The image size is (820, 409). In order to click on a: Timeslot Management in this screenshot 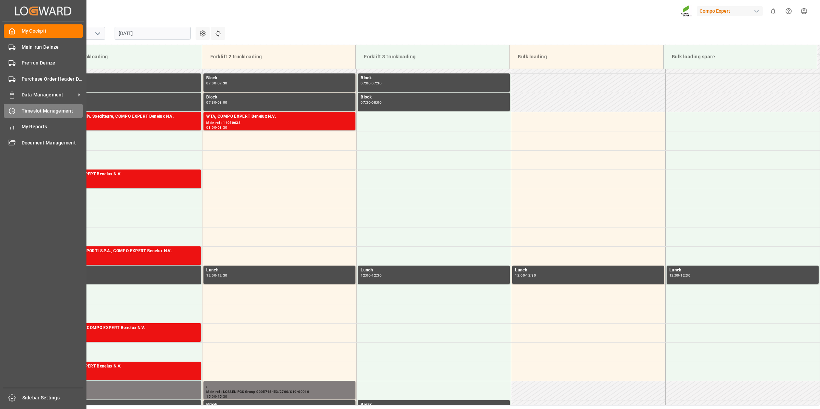, I will do `click(43, 110)`.